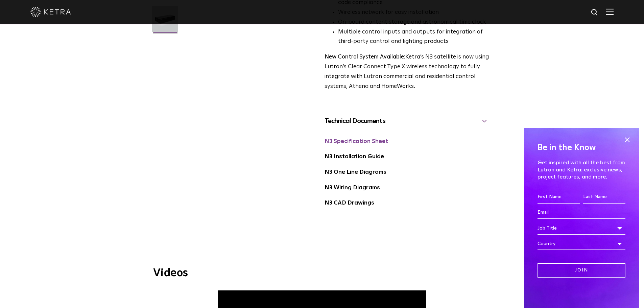 The image size is (644, 308). What do you see at coordinates (582, 270) in the screenshot?
I see `input: Join` at bounding box center [582, 270].